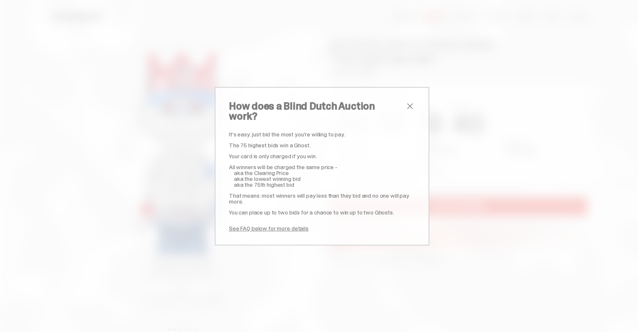  What do you see at coordinates (261, 173) in the screenshot?
I see `span: aka the Clearing Price` at bounding box center [261, 173].